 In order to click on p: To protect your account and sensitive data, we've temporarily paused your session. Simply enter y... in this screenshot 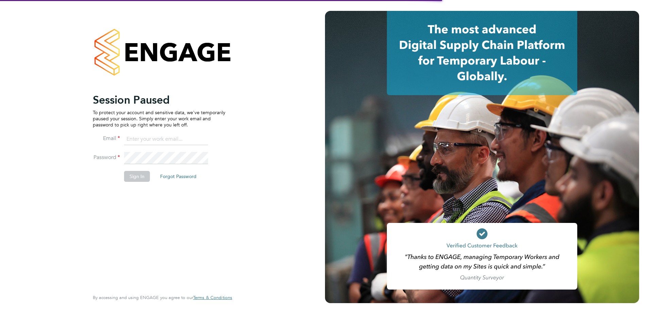, I will do `click(159, 119)`.